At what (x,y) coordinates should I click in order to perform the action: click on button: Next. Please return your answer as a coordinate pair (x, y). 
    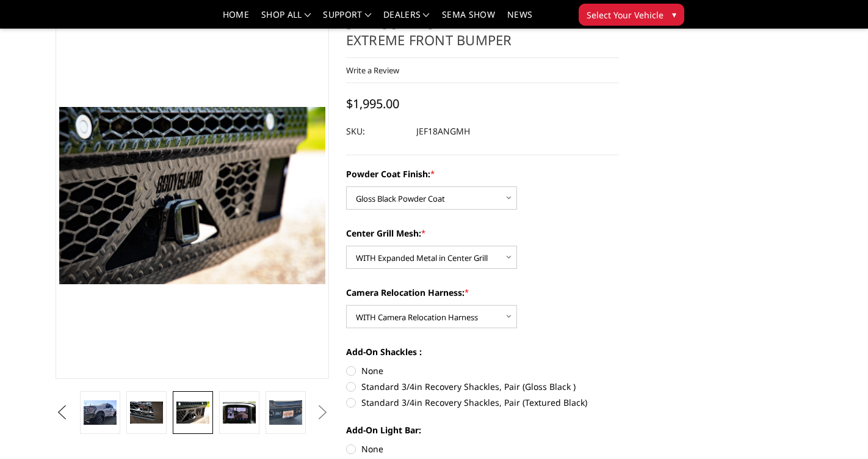
    Looking at the image, I should click on (323, 412).